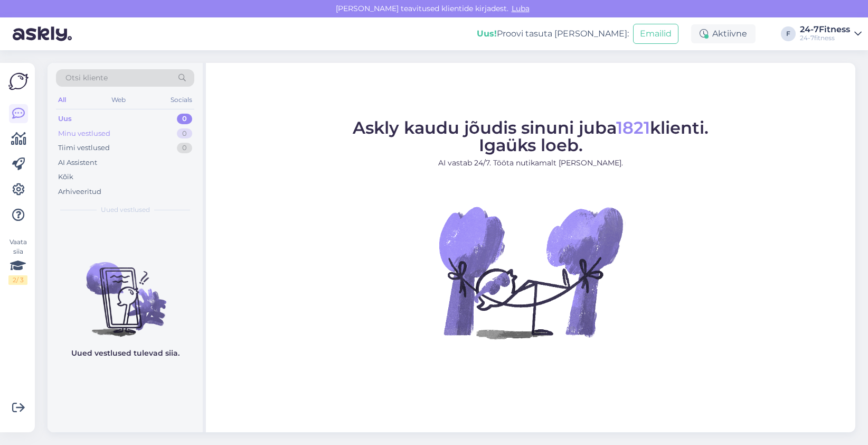 The image size is (868, 445). What do you see at coordinates (723, 34) in the screenshot?
I see `div: Aktiivne` at bounding box center [723, 34].